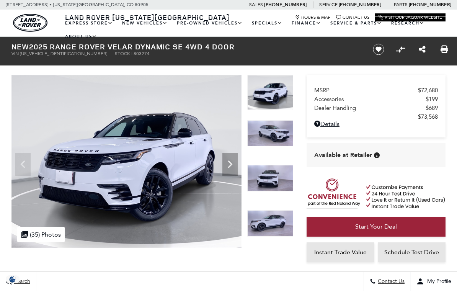  Describe the element at coordinates (407, 23) in the screenshot. I see `a: Research` at that location.